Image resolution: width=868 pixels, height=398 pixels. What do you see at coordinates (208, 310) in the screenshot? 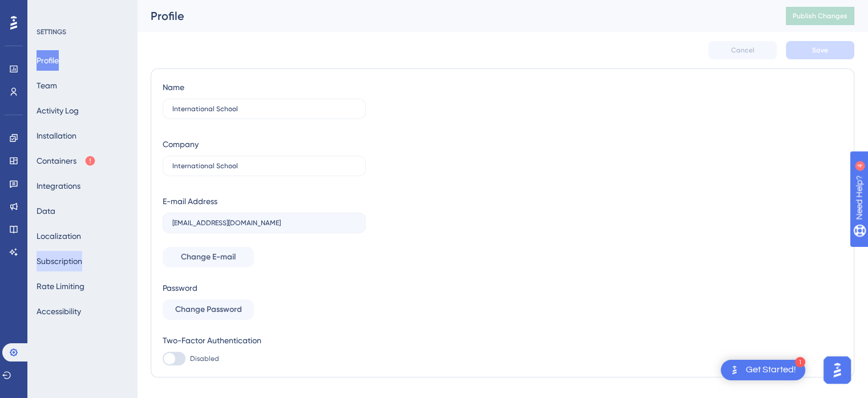
I see `button: Change Password` at bounding box center [208, 310].